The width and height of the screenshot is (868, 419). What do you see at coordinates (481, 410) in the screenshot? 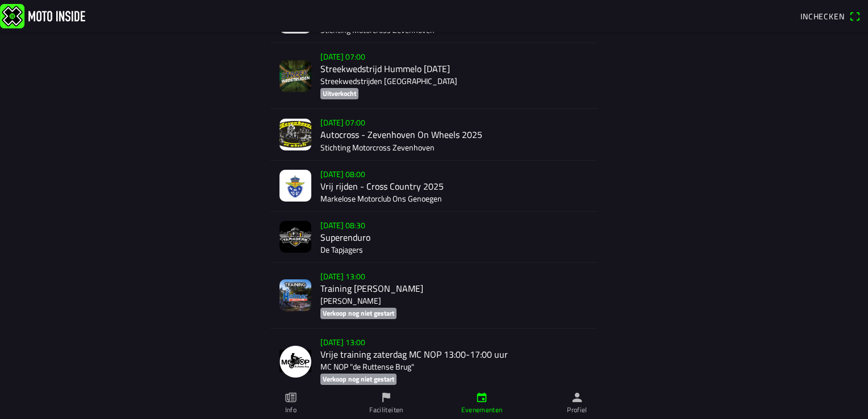
I see `ion-label: Evenementen` at bounding box center [481, 410].